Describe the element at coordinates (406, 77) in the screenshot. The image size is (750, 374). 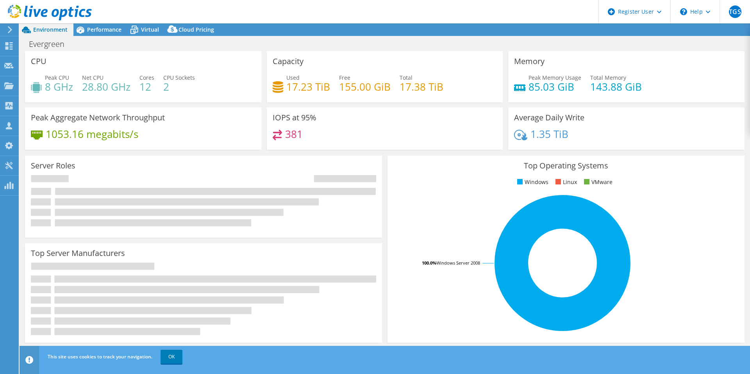
I see `span: Total` at that location.